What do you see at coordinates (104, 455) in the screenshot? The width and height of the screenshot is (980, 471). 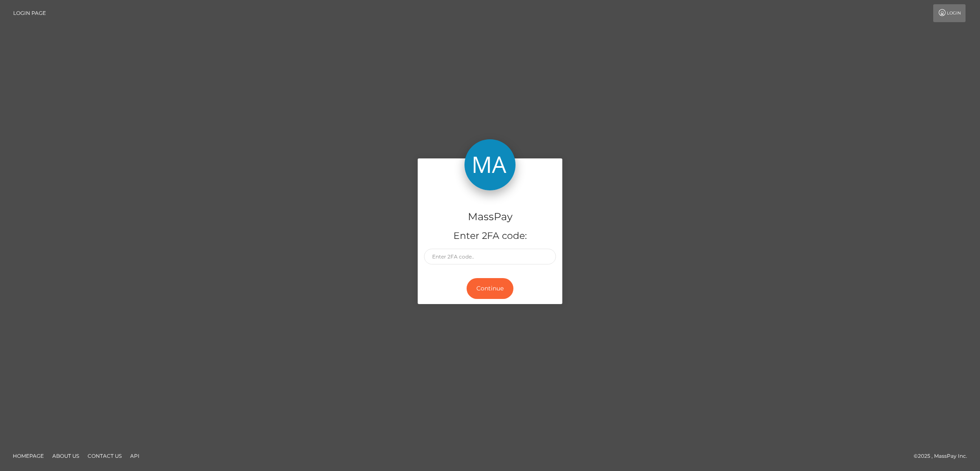 I see `a: Contact Us` at bounding box center [104, 455].